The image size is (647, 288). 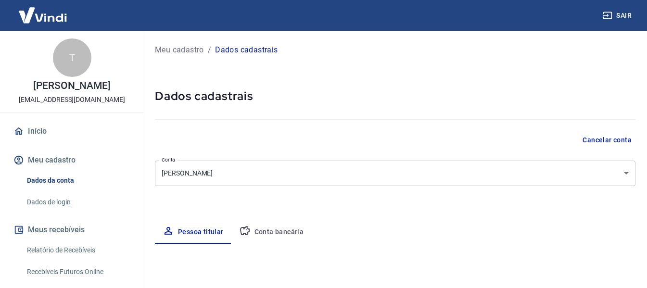 What do you see at coordinates (77, 272) in the screenshot?
I see `a: Recebíveis Futuros Online` at bounding box center [77, 272].